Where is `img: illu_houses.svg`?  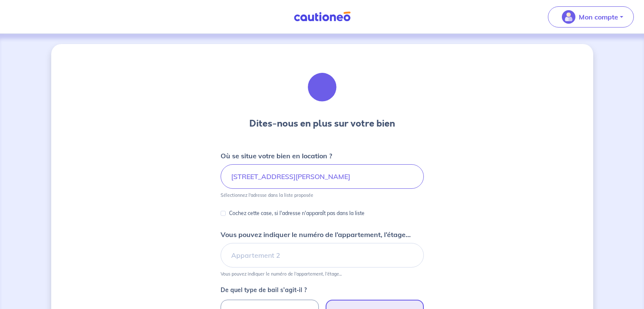
img: illu_houses.svg is located at coordinates (322, 87).